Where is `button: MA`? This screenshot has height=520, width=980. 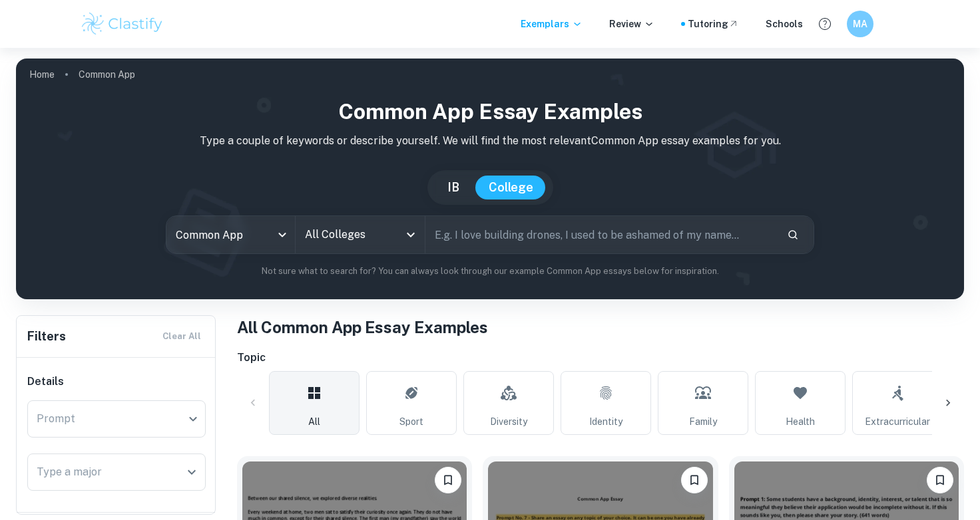
button: MA is located at coordinates (861, 24).